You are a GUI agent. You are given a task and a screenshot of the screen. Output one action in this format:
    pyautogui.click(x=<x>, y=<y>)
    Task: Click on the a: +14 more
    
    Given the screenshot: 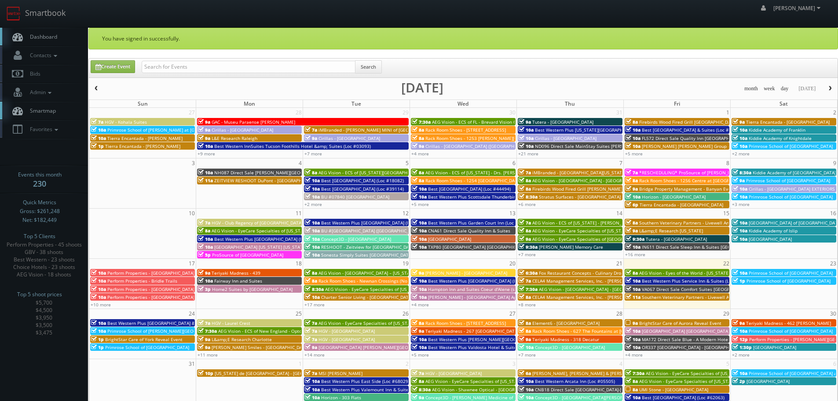 What is the action you would take?
    pyautogui.click(x=315, y=355)
    